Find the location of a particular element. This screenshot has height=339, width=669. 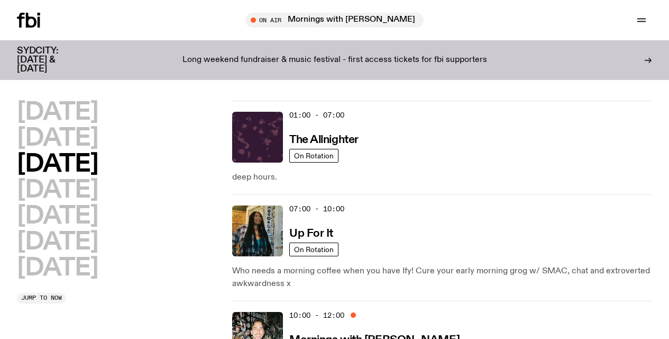

button: Jump to now is located at coordinates (41, 298).